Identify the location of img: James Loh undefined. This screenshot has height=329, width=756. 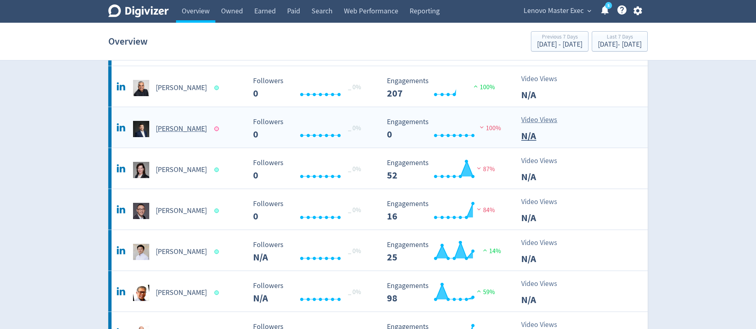
(141, 293).